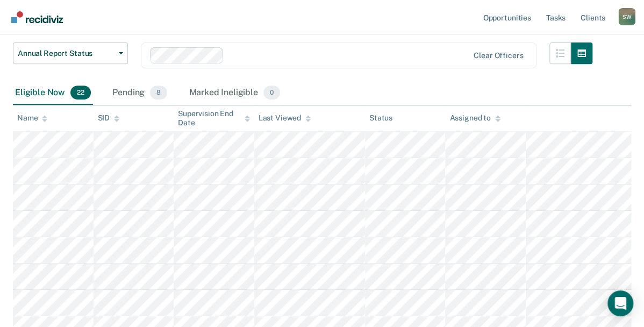 This screenshot has height=327, width=644. What do you see at coordinates (214, 118) in the screenshot?
I see `div: Supervision End Date` at bounding box center [214, 118].